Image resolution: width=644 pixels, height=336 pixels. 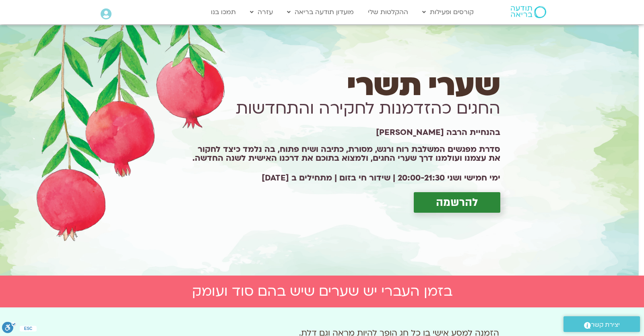 What do you see at coordinates (448, 12) in the screenshot?
I see `a: קורסים ופעילות` at bounding box center [448, 12].